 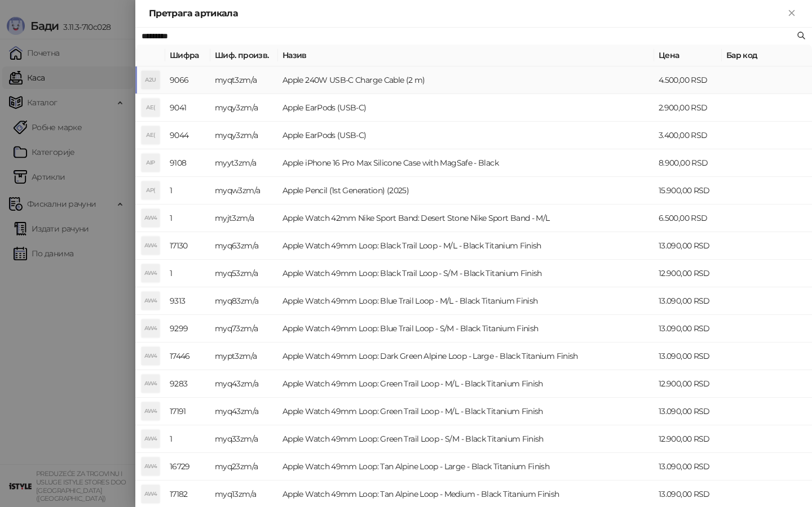 I want to click on td: Apple Watch 49mm Loop: Blue Trail Loop - M/L - Black Titanium Finish, so click(x=466, y=301).